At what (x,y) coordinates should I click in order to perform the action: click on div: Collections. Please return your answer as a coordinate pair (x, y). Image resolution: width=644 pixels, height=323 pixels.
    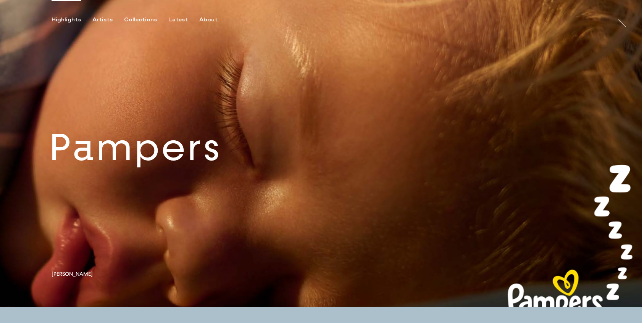
    Looking at the image, I should click on (140, 20).